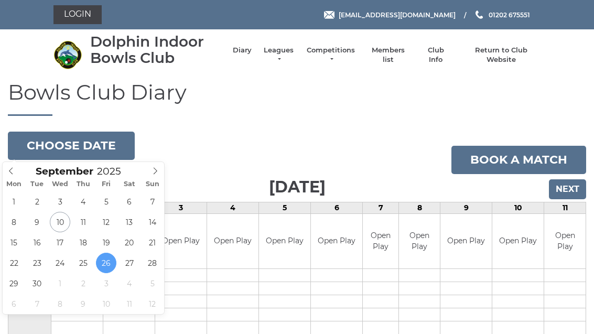 The height and width of the screenshot is (334, 594). What do you see at coordinates (129, 222) in the screenshot?
I see `span: September 13, 2025` at bounding box center [129, 222].